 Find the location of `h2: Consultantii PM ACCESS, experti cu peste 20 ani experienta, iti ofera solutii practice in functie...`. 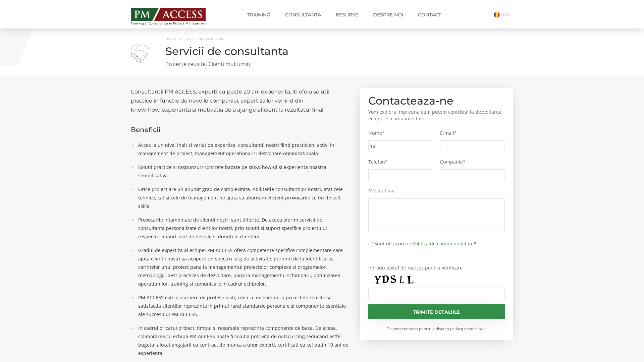

h2: Consultantii PM ACCESS, experti cu peste 20 ani experienta, iti ofera solutii practice in functie... is located at coordinates (240, 100).